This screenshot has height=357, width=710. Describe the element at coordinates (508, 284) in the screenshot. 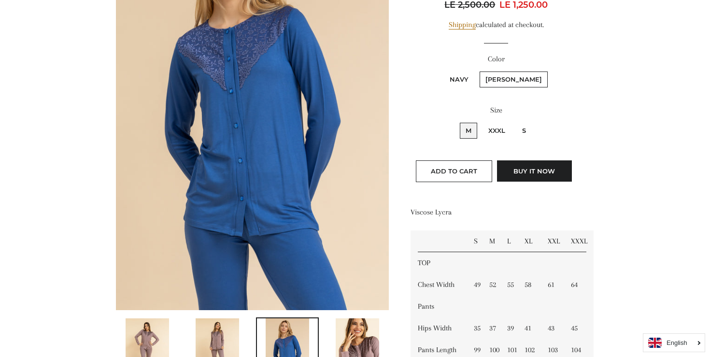

I see `td: 55` at that location.